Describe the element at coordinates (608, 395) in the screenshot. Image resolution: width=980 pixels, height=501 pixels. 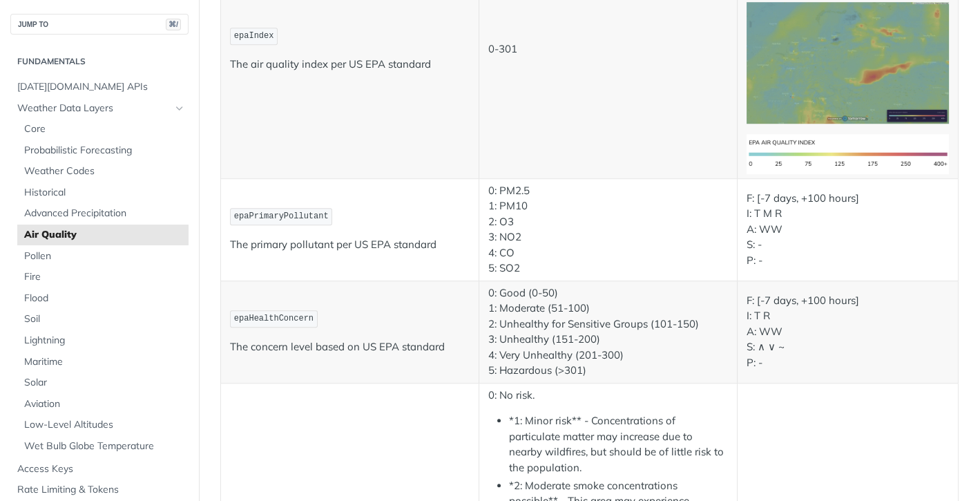
I see `p: 0: No risk.` at that location.